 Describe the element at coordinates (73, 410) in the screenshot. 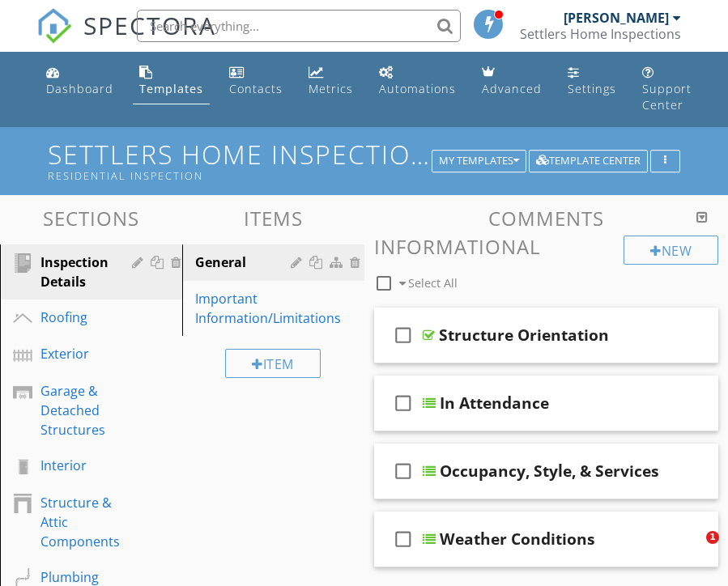

I see `div: Garage & Detached Structures` at that location.